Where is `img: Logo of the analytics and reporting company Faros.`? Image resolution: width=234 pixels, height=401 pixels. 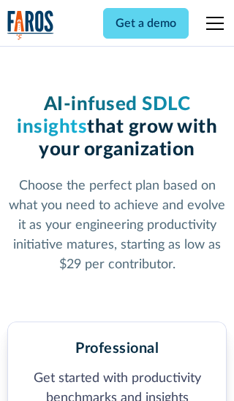 img: Logo of the analytics and reporting company Faros. is located at coordinates (31, 25).